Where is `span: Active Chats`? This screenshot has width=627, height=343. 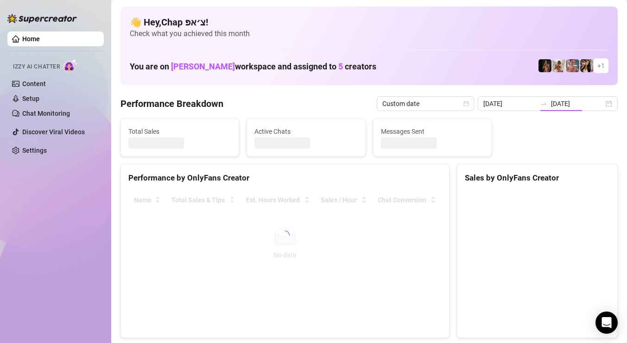 span: Active Chats is located at coordinates (306, 132).